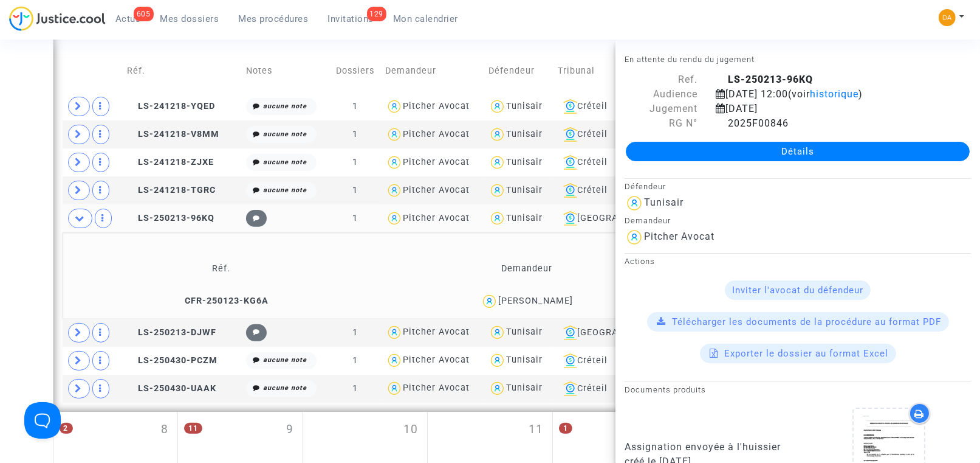 This screenshot has width=980, height=463. What do you see at coordinates (706, 447) in the screenshot?
I see `div: Assignation envoyée à l'huissier` at bounding box center [706, 447].